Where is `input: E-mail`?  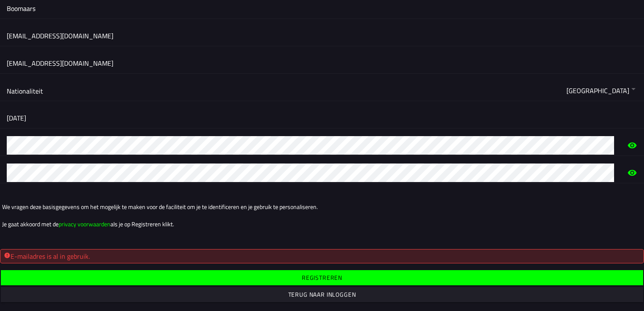
input: E-mail is located at coordinates (322, 36).